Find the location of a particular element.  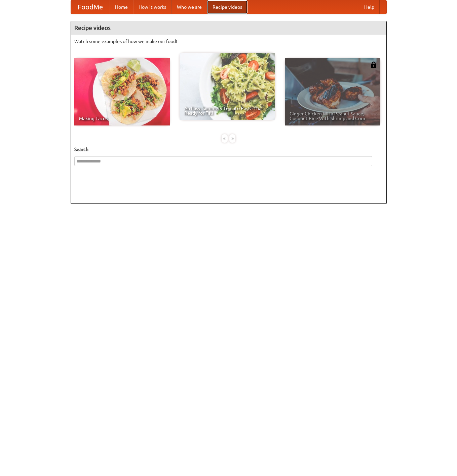

a: Who we are is located at coordinates (189, 7).